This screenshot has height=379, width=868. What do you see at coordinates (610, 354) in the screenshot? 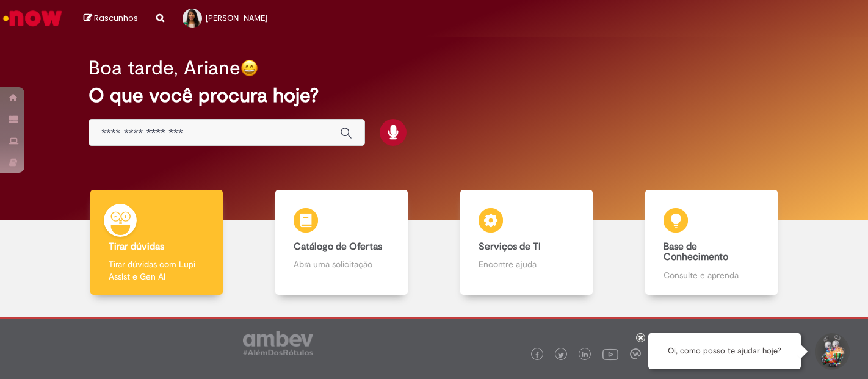
I see `img: logo_footer_youtube.png` at bounding box center [610, 354].